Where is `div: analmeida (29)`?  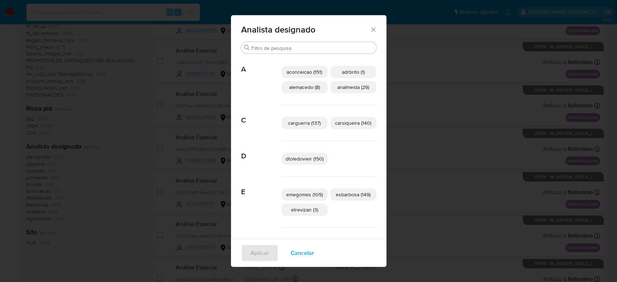
div: analmeida (29) is located at coordinates (353, 87).